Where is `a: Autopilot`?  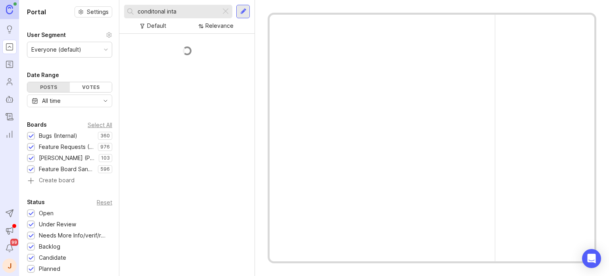 a: Autopilot is located at coordinates (10, 99).